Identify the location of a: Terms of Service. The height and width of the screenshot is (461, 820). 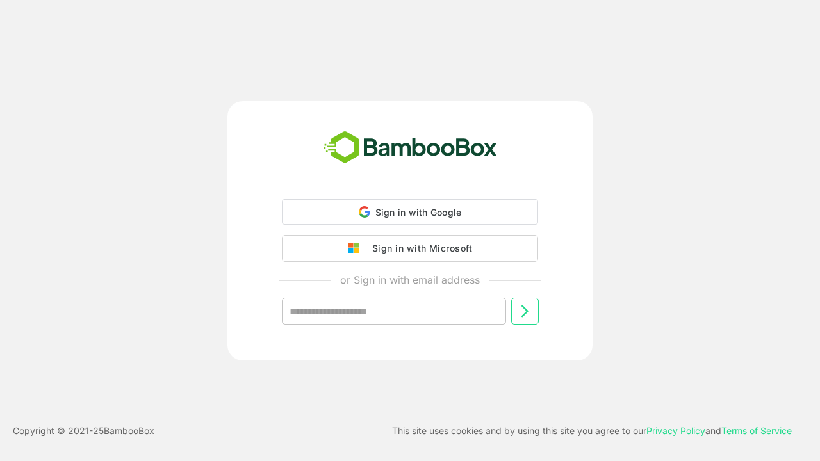
(757, 431).